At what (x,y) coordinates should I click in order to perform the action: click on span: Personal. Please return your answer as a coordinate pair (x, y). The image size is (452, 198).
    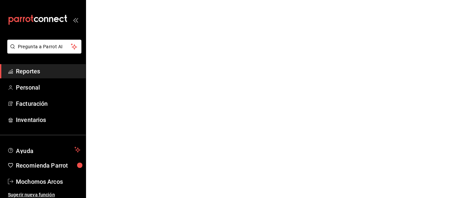
    Looking at the image, I should click on (48, 87).